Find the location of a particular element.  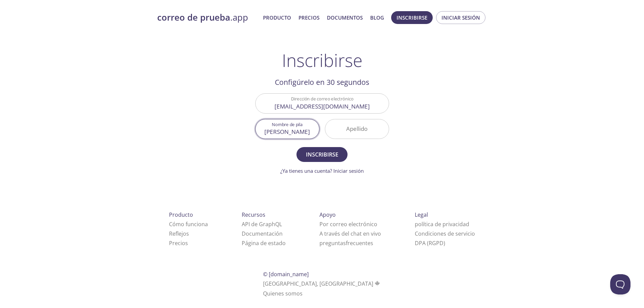

font: Documentos is located at coordinates (344, 17).